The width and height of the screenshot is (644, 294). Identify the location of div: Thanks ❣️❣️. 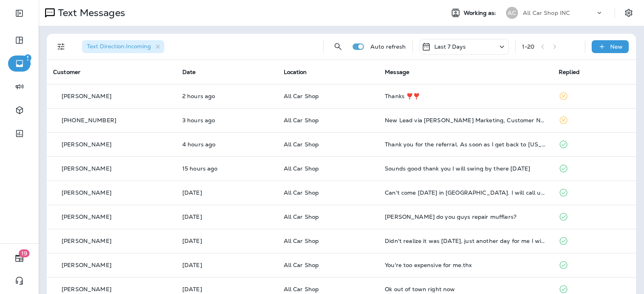
(465, 96).